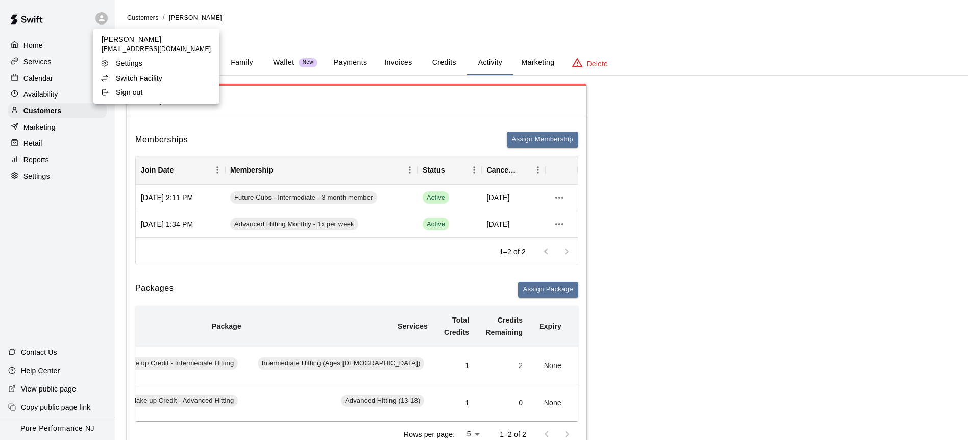  I want to click on p: Settings, so click(129, 63).